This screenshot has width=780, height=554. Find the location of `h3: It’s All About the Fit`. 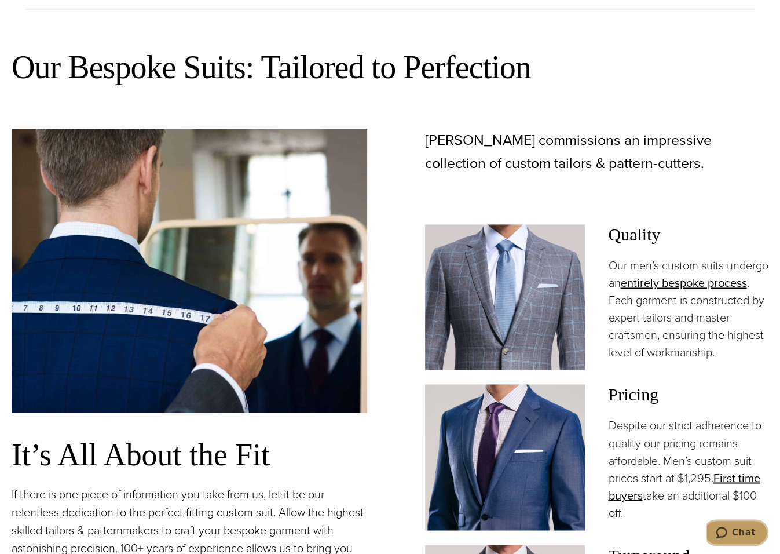

h3: It’s All About the Fit is located at coordinates (189, 454).